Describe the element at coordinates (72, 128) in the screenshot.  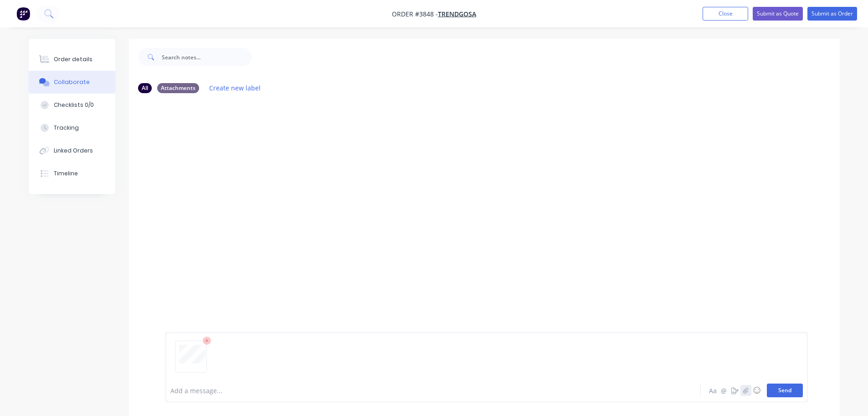
I see `button: Tracking` at that location.